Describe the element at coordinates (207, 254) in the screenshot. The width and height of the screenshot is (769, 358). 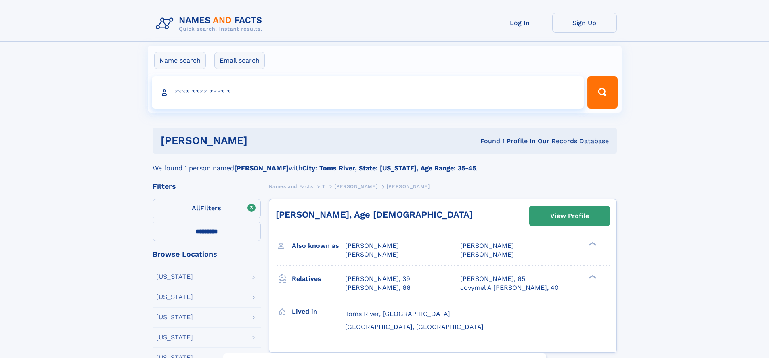
I see `div: Browse Locations` at that location.